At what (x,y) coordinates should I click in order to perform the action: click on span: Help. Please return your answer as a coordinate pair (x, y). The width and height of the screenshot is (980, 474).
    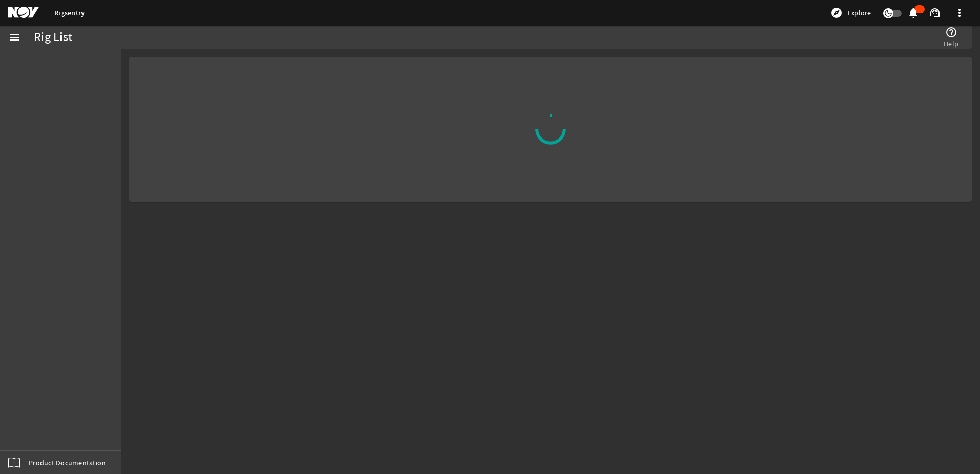
    Looking at the image, I should click on (951, 44).